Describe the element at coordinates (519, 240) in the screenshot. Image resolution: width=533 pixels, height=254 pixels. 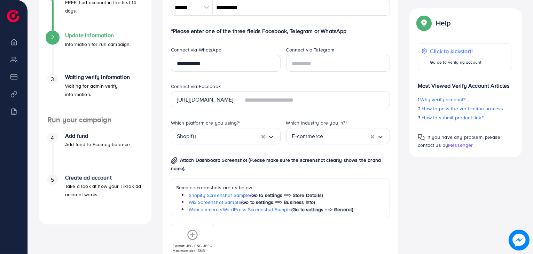
I see `img: image` at that location.